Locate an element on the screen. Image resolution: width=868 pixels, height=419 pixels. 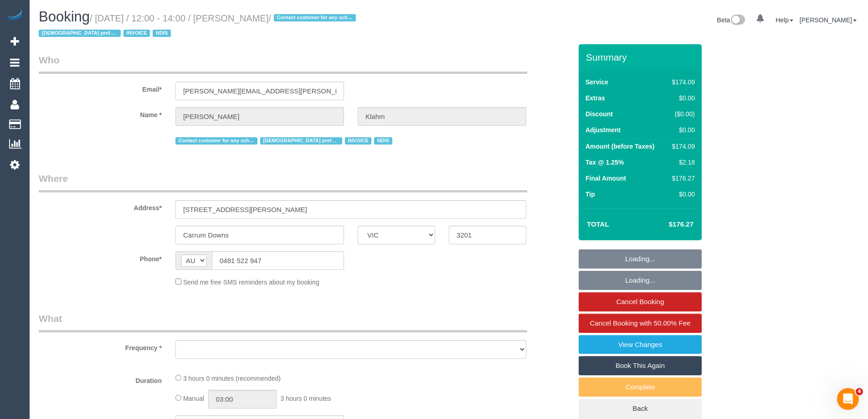
span: 3 hours 0 minutes (recommended) is located at coordinates (232, 378).